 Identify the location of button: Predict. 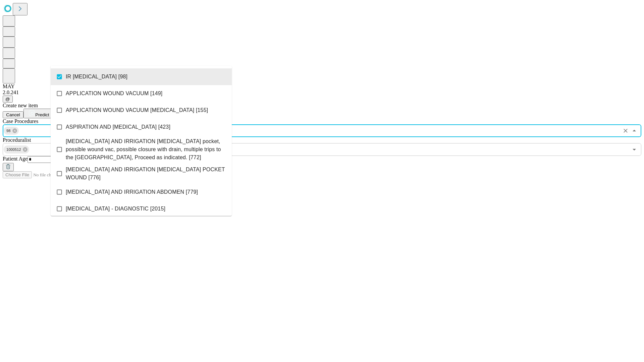
(39, 113).